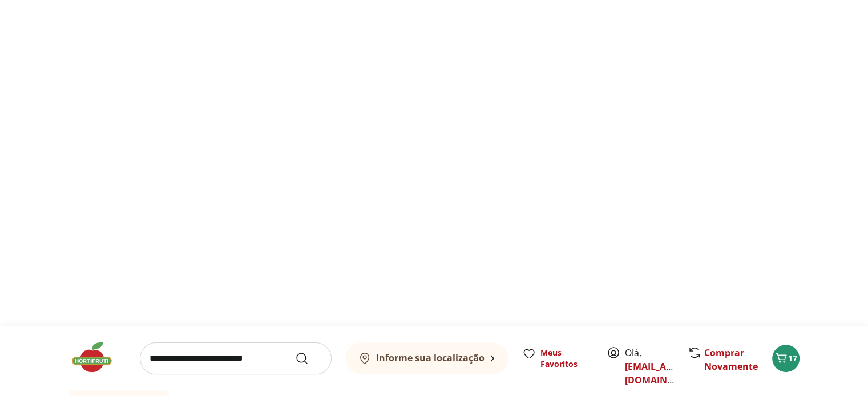 The width and height of the screenshot is (868, 396). What do you see at coordinates (98, 358) in the screenshot?
I see `img: Hortifruti` at bounding box center [98, 358].